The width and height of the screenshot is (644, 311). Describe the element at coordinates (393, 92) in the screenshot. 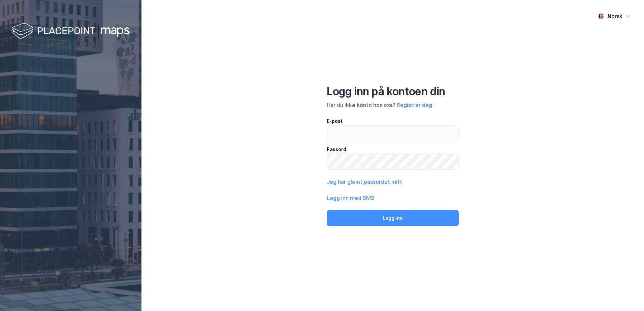

I see `div: Logg inn på kontoen din` at that location.